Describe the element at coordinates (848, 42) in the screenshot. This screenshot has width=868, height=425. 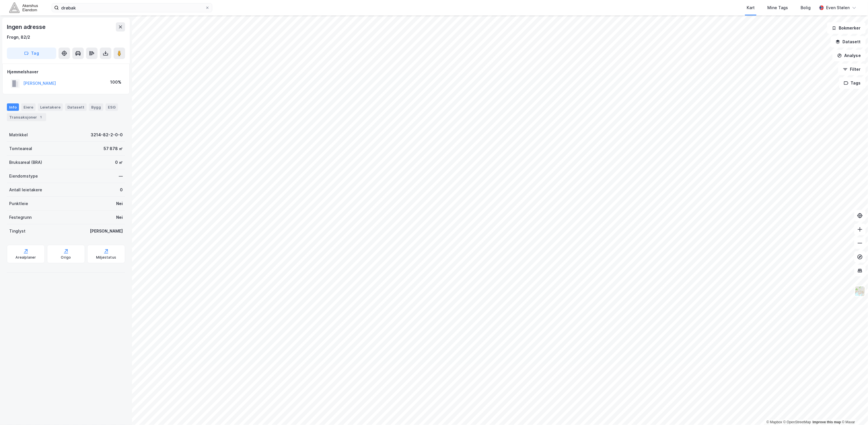
I see `button: Datasett` at that location.